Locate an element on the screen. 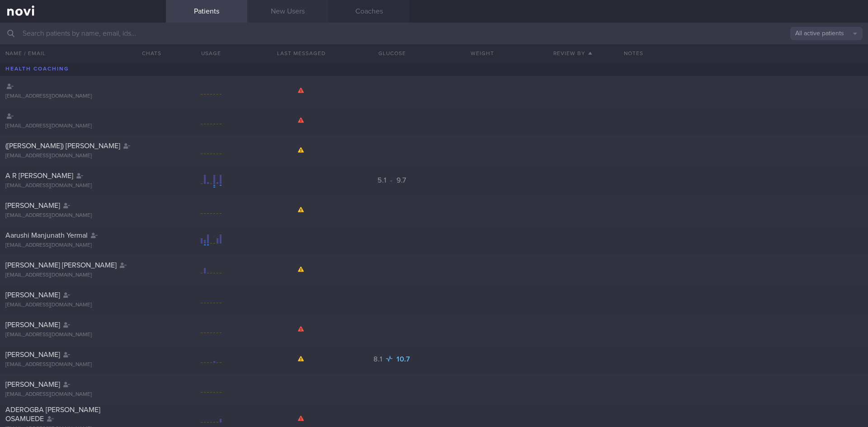  button: Last Messaged is located at coordinates (302, 53).